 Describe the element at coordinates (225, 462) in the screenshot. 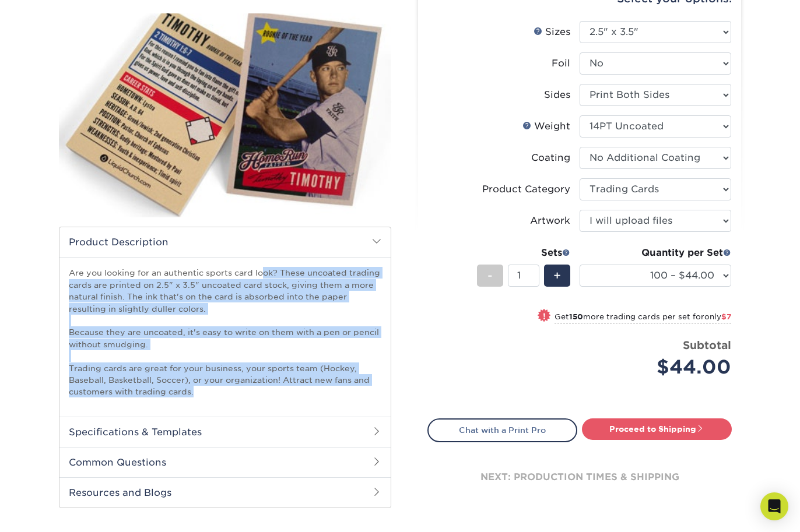

I see `h2: Common Questions` at that location.